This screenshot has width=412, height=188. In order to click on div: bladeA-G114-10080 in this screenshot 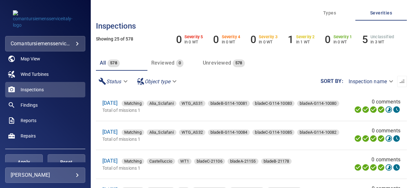, I will do `click(318, 104)`.